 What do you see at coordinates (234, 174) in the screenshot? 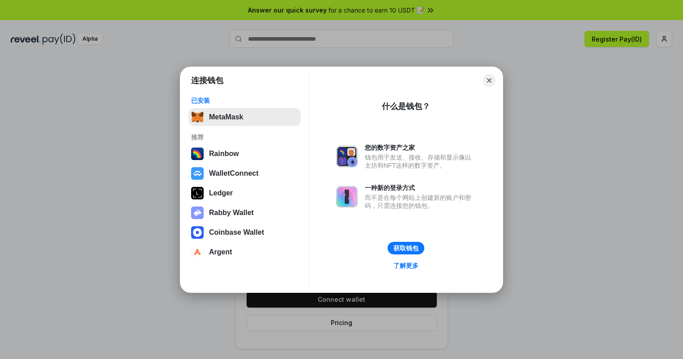
I see `div: WalletConnect` at bounding box center [234, 174].